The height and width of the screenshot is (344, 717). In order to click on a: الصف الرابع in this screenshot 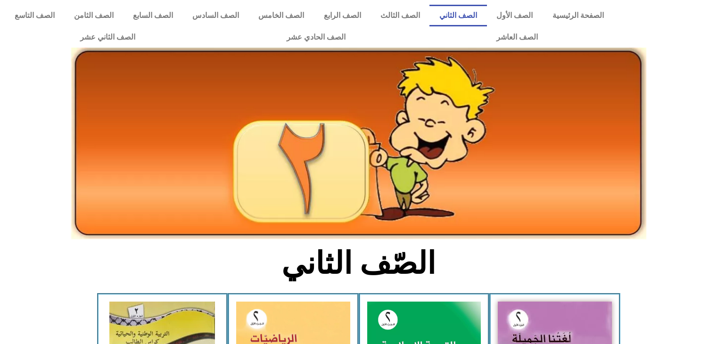, I will do `click(342, 16)`.